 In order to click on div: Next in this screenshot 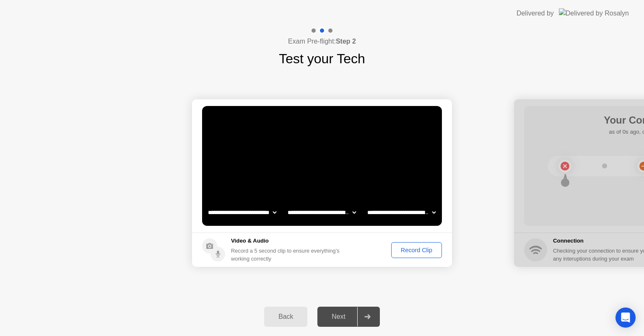, I will do `click(338, 316)`.